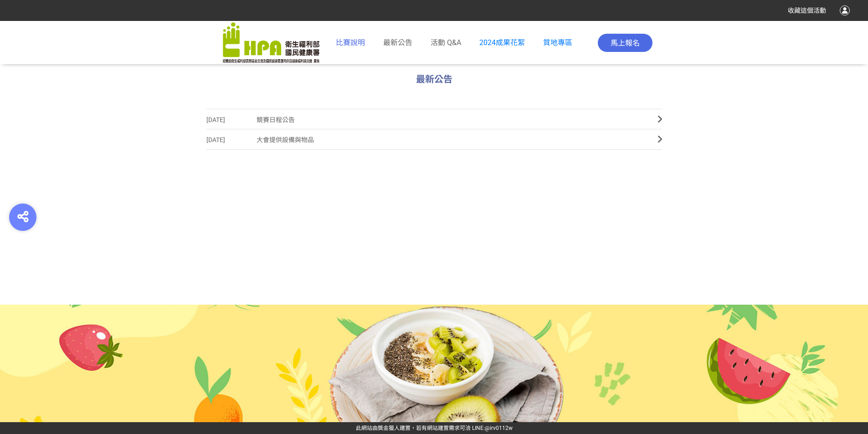 Image resolution: width=868 pixels, height=434 pixels. Describe the element at coordinates (450, 120) in the screenshot. I see `span: 競賽日程公告` at that location.